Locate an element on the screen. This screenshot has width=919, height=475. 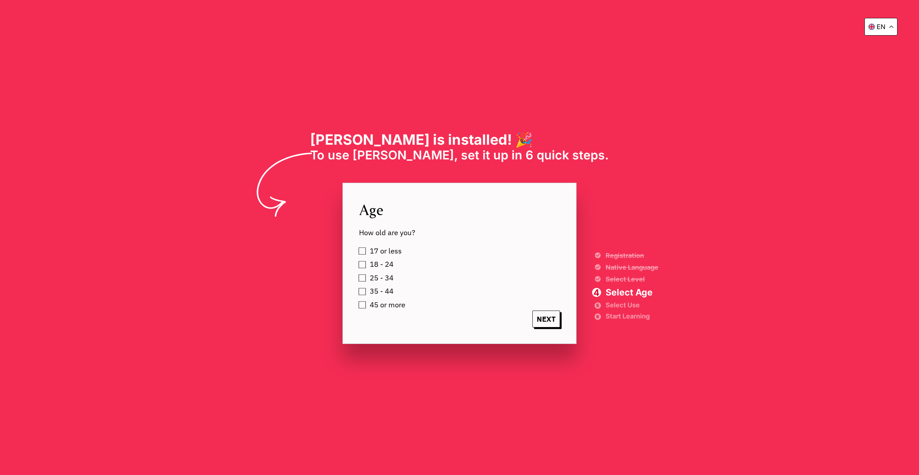
span: Start Learning is located at coordinates (632, 316).